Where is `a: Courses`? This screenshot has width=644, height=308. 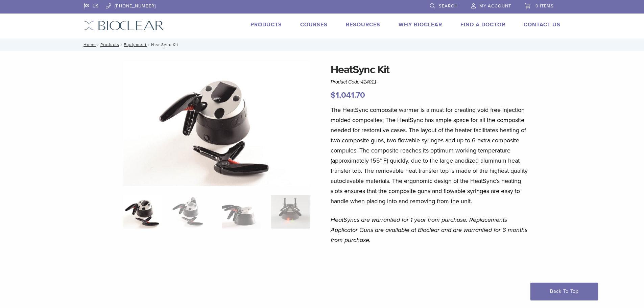 a: Courses is located at coordinates (313, 25).